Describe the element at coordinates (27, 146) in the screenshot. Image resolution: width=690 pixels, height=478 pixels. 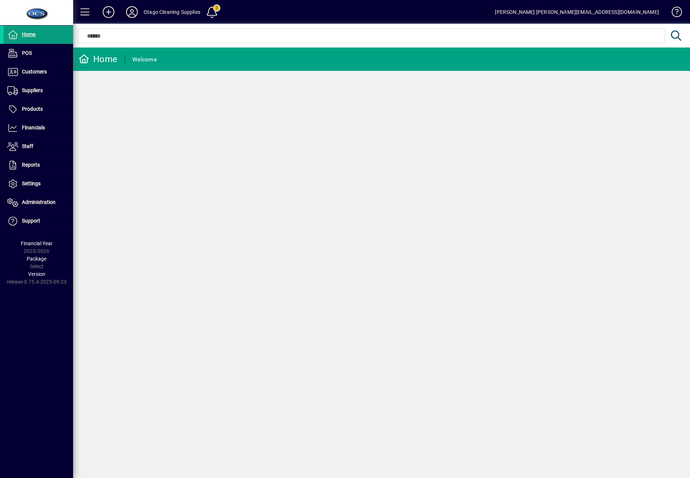
I see `span: Staff` at that location.